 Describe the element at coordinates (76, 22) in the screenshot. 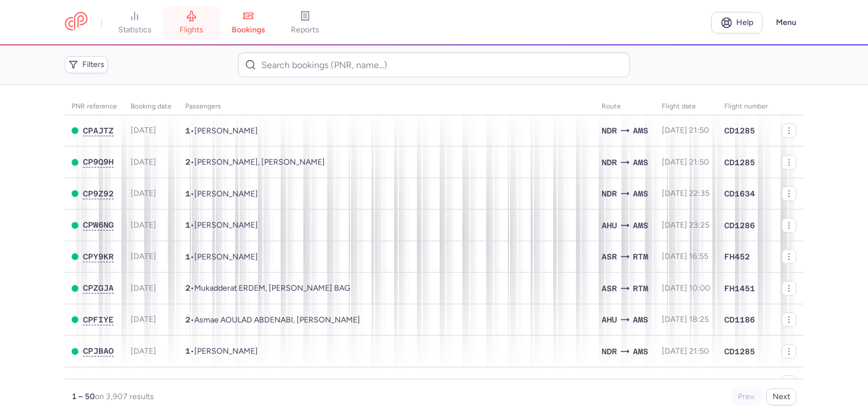

I see `a: CitizenPlane red outlined logo` at that location.